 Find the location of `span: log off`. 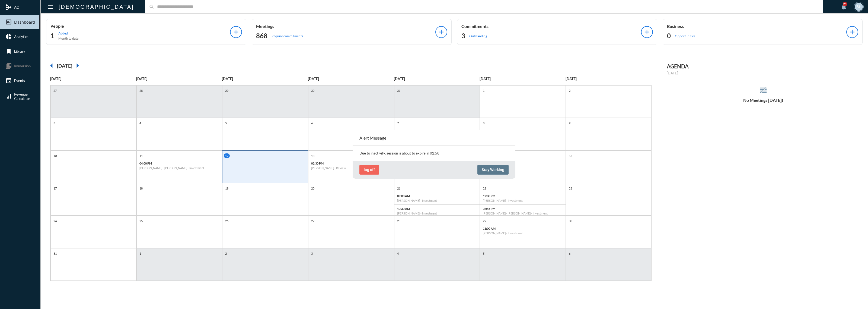

span: log off is located at coordinates (369, 170).